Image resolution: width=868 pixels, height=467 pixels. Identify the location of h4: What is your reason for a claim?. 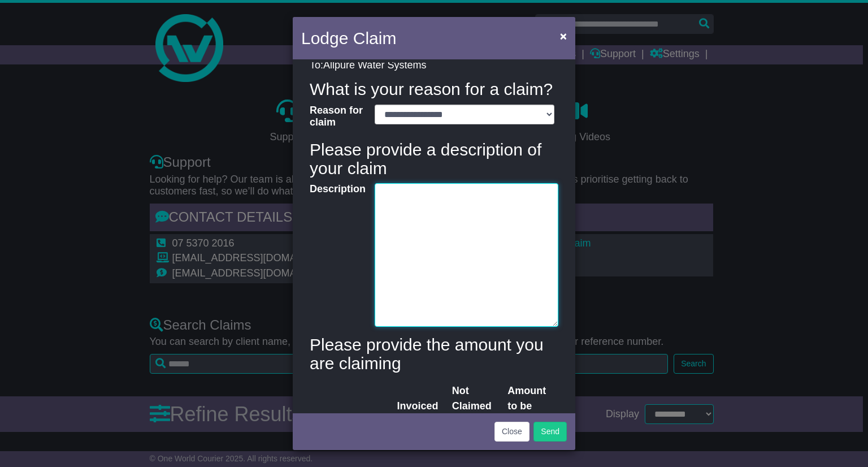
(434, 88).